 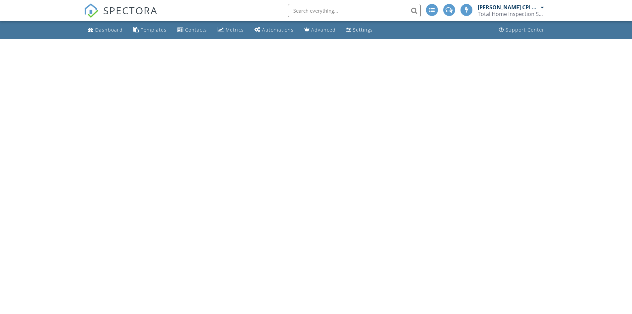 What do you see at coordinates (91, 11) in the screenshot?
I see `img: The Best Home Inspection Software - Spectora` at bounding box center [91, 11].